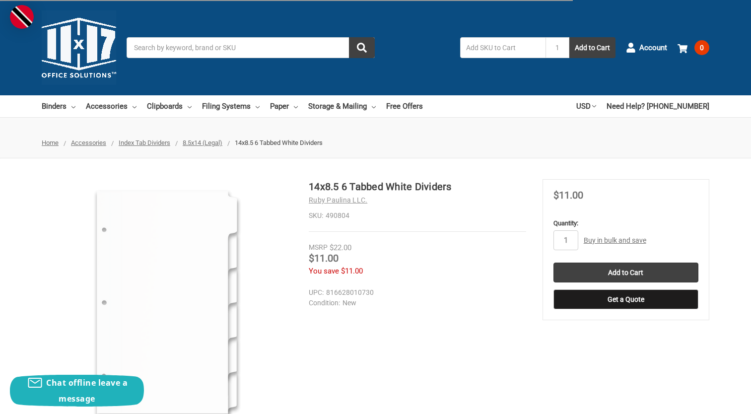  What do you see at coordinates (144, 142) in the screenshot?
I see `a: Index Tab Dividers` at bounding box center [144, 142].